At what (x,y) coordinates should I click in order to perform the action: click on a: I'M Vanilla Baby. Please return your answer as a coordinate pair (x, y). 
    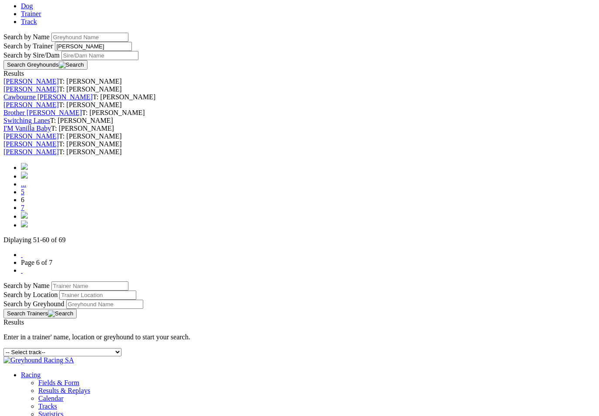
    Looking at the image, I should click on (27, 128).